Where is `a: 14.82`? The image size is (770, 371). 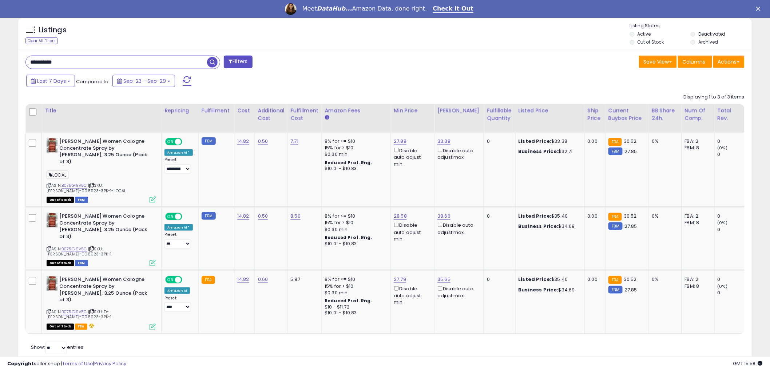
a: 14.82 is located at coordinates (243, 280).